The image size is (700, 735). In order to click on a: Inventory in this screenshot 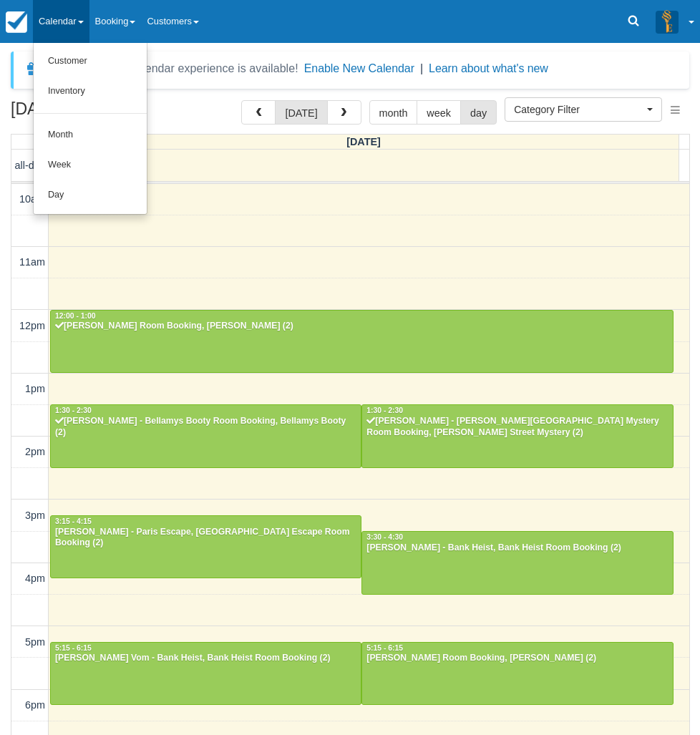, I will do `click(90, 92)`.